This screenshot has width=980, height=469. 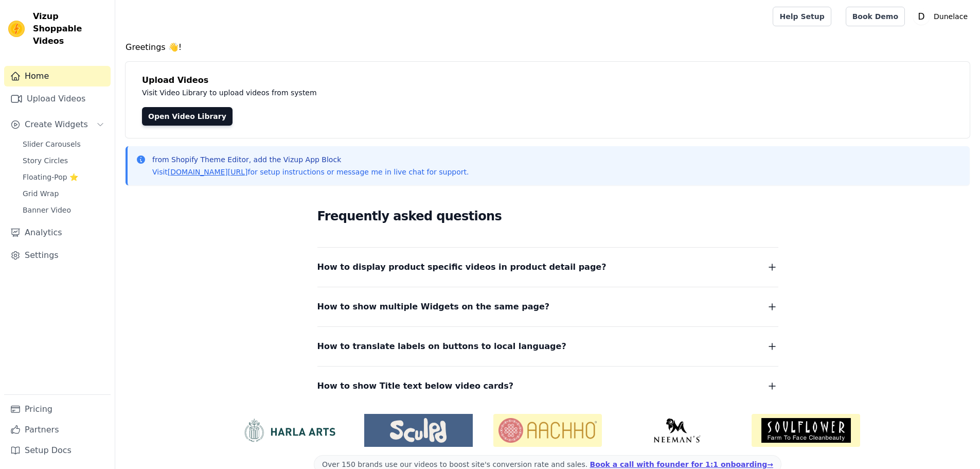 What do you see at coordinates (57, 430) in the screenshot?
I see `a: Partners` at bounding box center [57, 430].